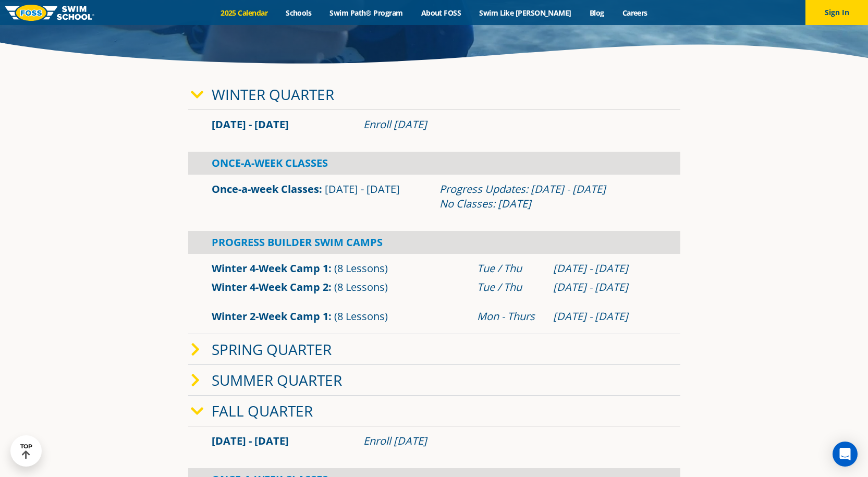  What do you see at coordinates (434, 243) in the screenshot?
I see `div: Progress Builder Swim Camps` at bounding box center [434, 243].